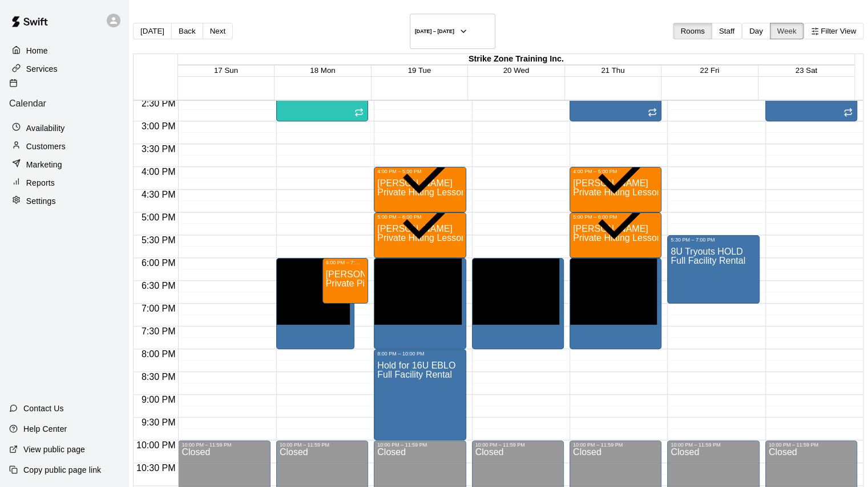 This screenshot has width=868, height=487. Describe the element at coordinates (159, 263) in the screenshot. I see `span: 6:00 PM` at that location.